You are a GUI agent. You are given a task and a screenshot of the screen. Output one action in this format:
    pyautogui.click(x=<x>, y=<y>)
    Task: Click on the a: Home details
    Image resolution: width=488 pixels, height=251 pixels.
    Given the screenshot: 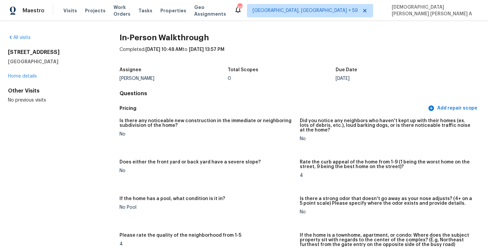 What is the action you would take?
    pyautogui.click(x=22, y=76)
    